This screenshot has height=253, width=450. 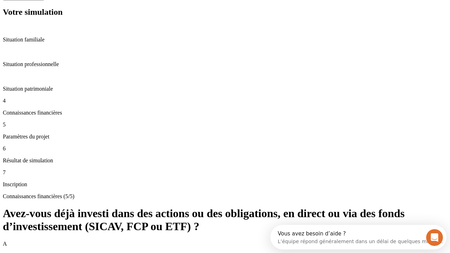 What do you see at coordinates (225, 101) in the screenshot?
I see `p: 4` at bounding box center [225, 101].